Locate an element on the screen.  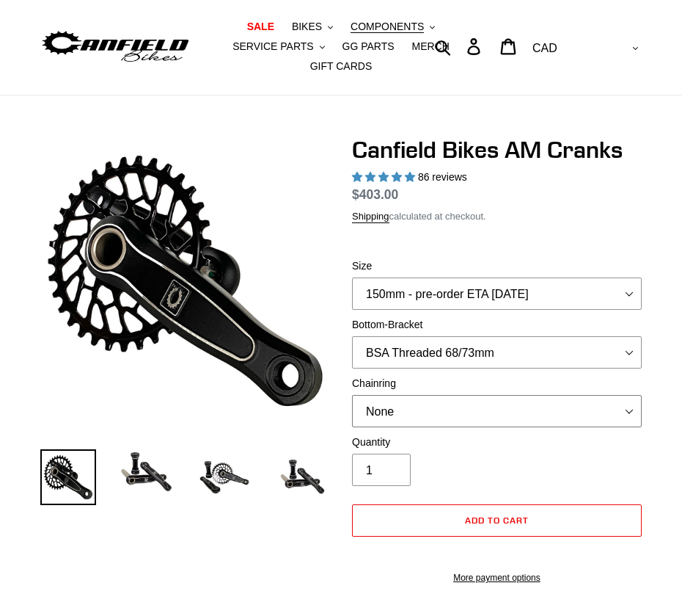
span: GIFT CARDS is located at coordinates (341, 66).